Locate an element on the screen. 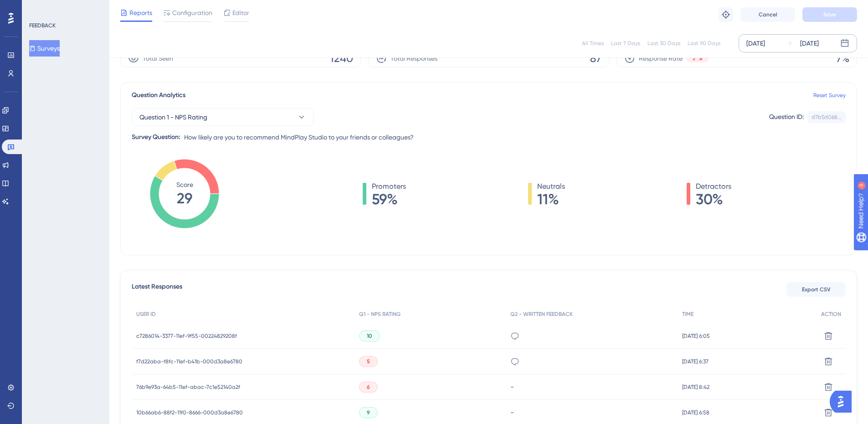  a: Reset Survey is located at coordinates (829, 95).